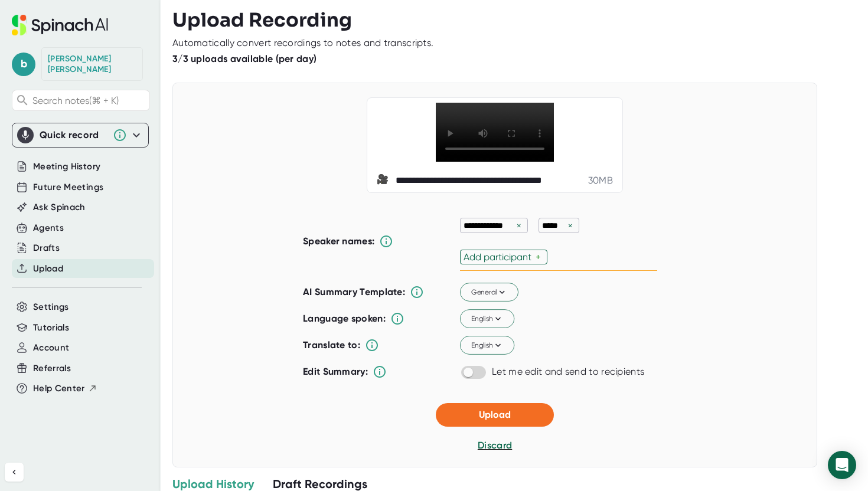  What do you see at coordinates (65, 388) in the screenshot?
I see `button: Help Center` at bounding box center [65, 388].